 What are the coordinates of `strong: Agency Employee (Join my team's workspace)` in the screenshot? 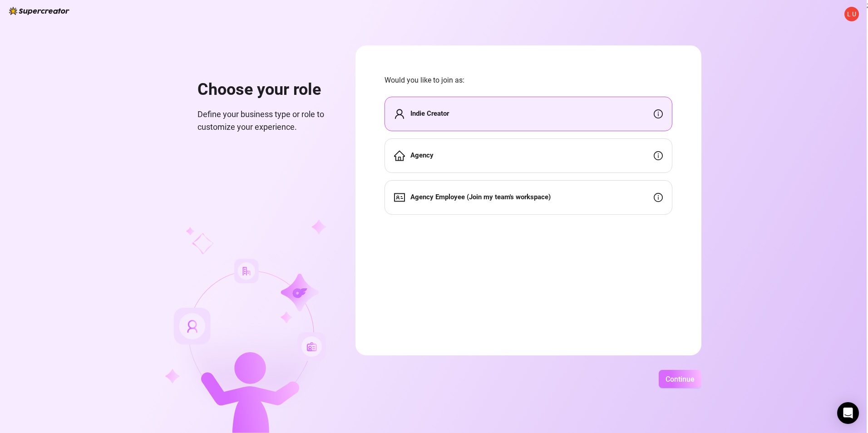 It's located at (480, 197).